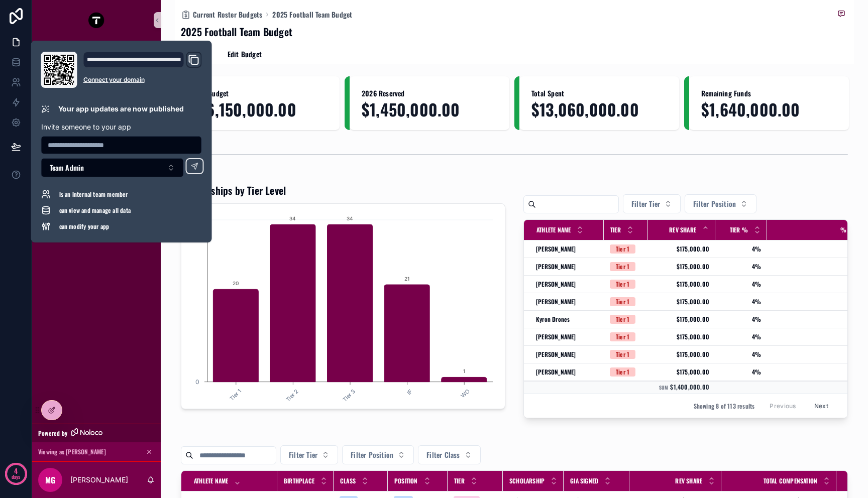 Image resolution: width=868 pixels, height=498 pixels. I want to click on span: 2026 Reserved, so click(430, 94).